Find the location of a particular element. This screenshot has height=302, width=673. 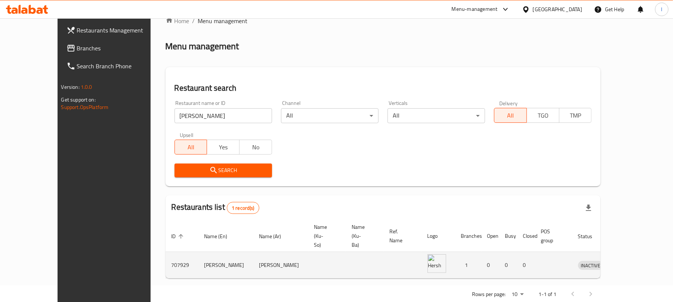

span: INACTIVE is located at coordinates (591, 266).